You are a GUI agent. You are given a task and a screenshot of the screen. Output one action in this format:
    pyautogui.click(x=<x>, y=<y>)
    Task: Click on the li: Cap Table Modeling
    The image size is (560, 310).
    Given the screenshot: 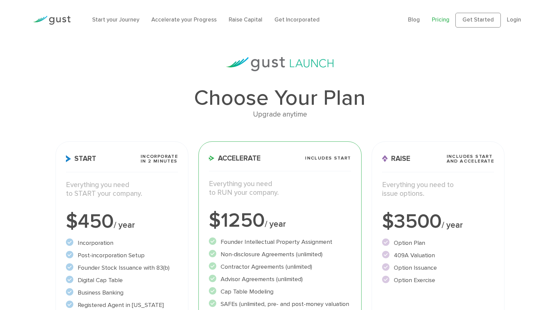 What is the action you would take?
    pyautogui.click(x=280, y=292)
    